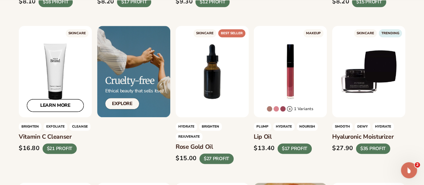  Describe the element at coordinates (55, 105) in the screenshot. I see `a: LEARN MORE` at that location.